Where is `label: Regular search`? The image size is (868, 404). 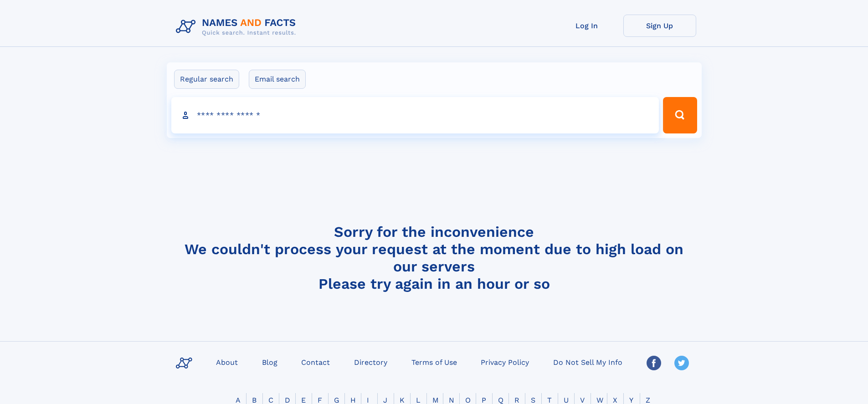
label: Regular search is located at coordinates (207, 79).